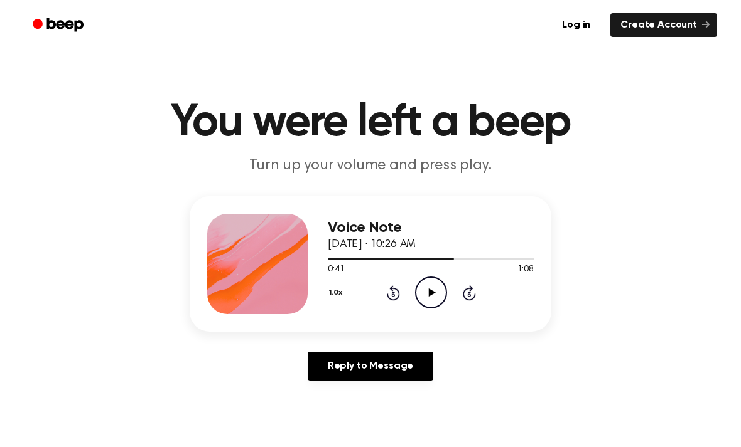 The image size is (741, 447). What do you see at coordinates (576, 25) in the screenshot?
I see `a: Log in` at bounding box center [576, 25].